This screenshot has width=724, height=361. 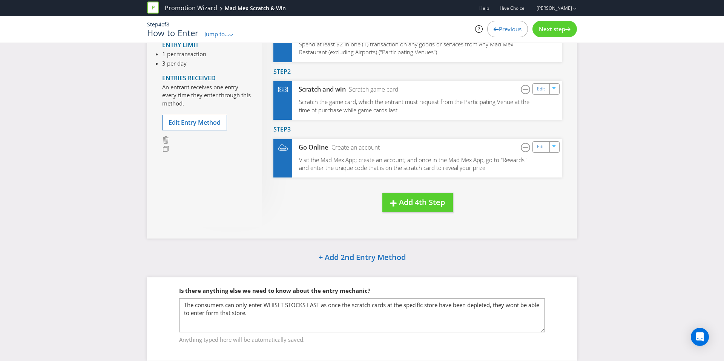 What do you see at coordinates (168, 24) in the screenshot?
I see `span: 8` at bounding box center [168, 24].